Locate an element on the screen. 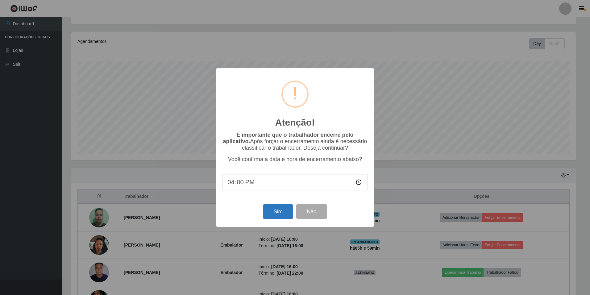  button: Não is located at coordinates (311, 211).